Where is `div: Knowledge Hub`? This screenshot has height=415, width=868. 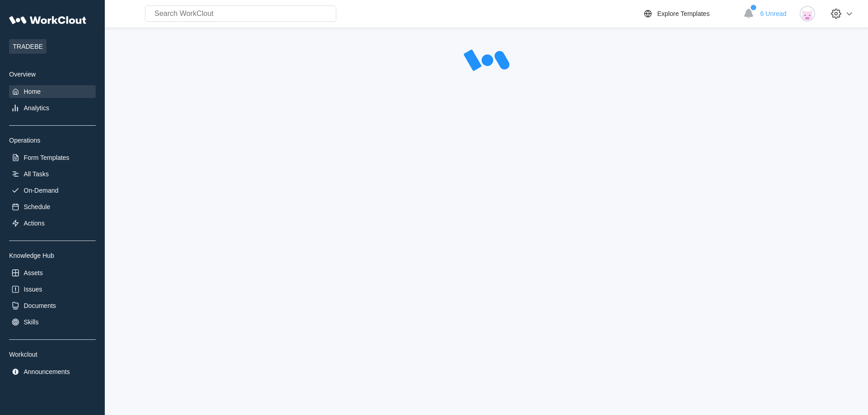
div: Knowledge Hub is located at coordinates (52, 256).